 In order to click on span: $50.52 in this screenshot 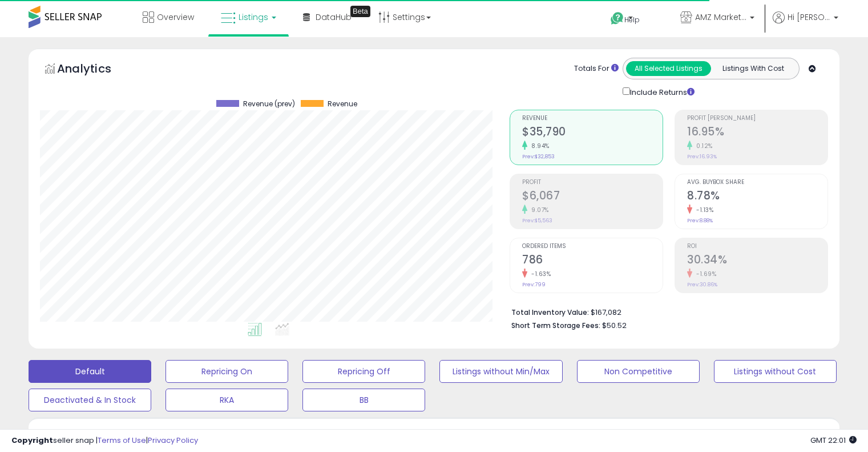, I will do `click(614, 325)`.